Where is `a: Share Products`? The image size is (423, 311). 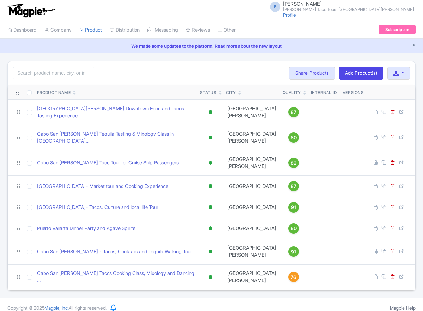
a: Share Products is located at coordinates (312, 73).